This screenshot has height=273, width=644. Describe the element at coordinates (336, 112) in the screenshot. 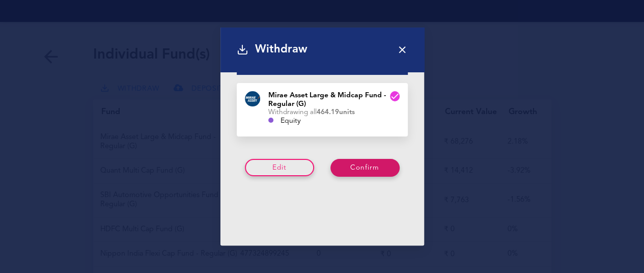

I see `strong: 464.19 units` at that location.